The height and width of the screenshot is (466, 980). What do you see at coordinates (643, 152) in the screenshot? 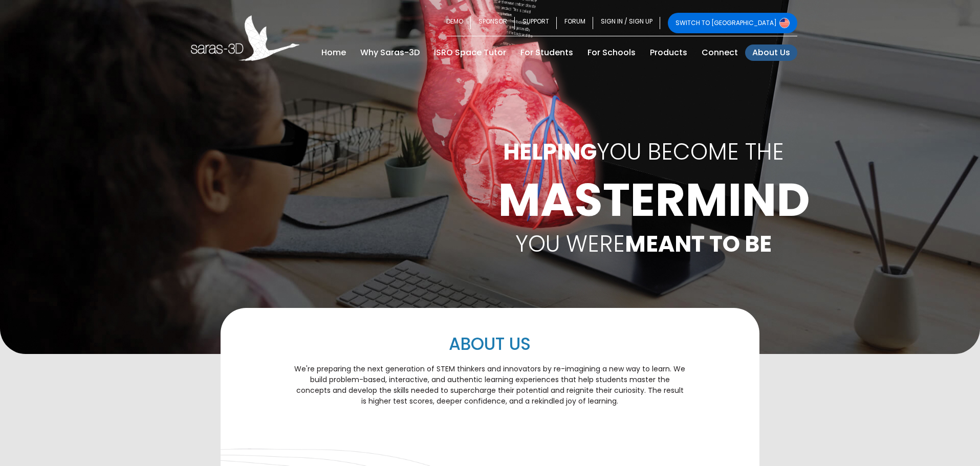
I see `p: YOU BECOME THE` at bounding box center [643, 152].